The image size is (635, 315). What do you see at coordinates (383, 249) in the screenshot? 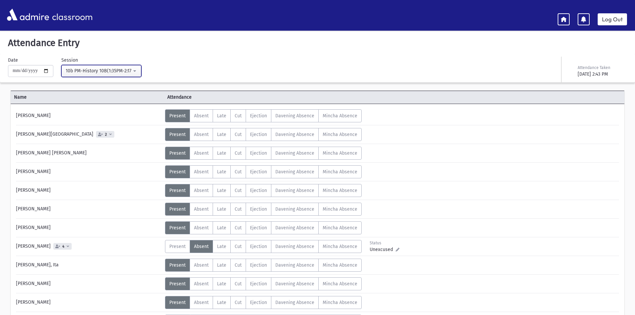
I see `span: Unexcused` at bounding box center [383, 249].